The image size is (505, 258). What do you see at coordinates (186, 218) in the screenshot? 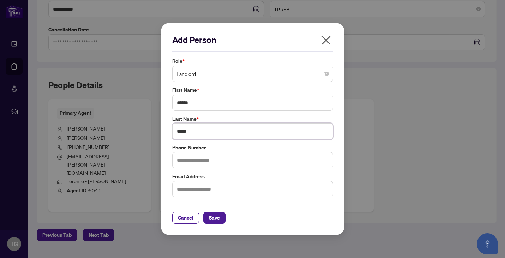
I see `span: Cancel` at bounding box center [186, 218].